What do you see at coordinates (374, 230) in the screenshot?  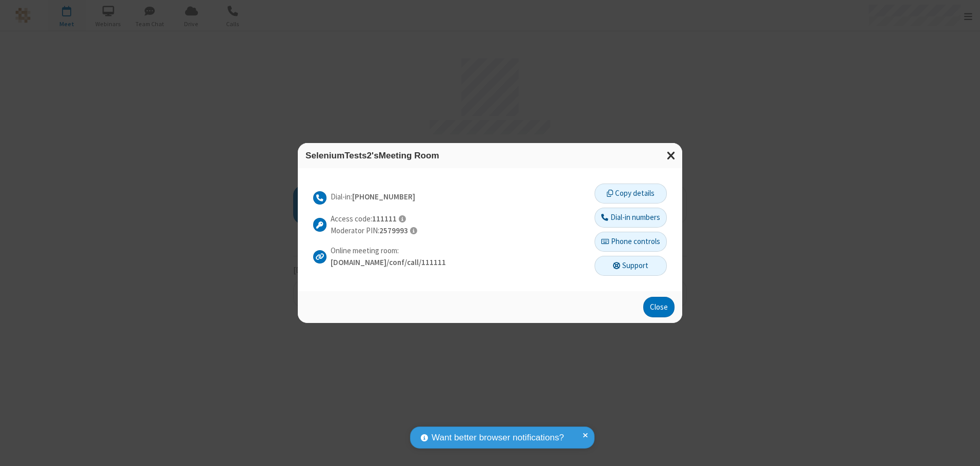 I see `p: Moderator PIN:` at bounding box center [374, 230].